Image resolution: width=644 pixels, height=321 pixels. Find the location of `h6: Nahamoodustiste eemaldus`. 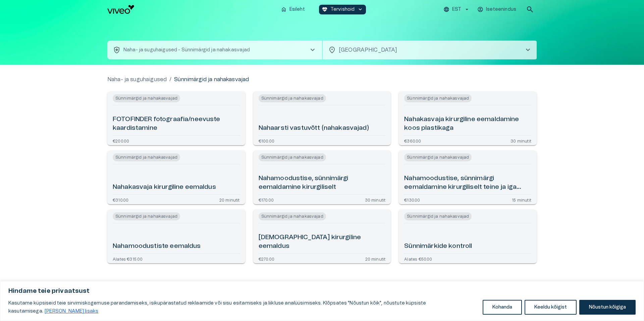

h6: Nahamoodustiste eemaldus is located at coordinates (156, 246).